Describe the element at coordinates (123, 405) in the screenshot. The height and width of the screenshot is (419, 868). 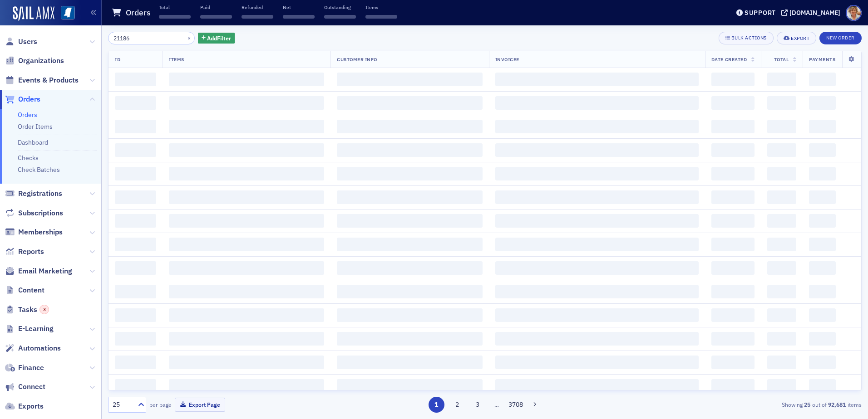
I see `div: 25` at that location.